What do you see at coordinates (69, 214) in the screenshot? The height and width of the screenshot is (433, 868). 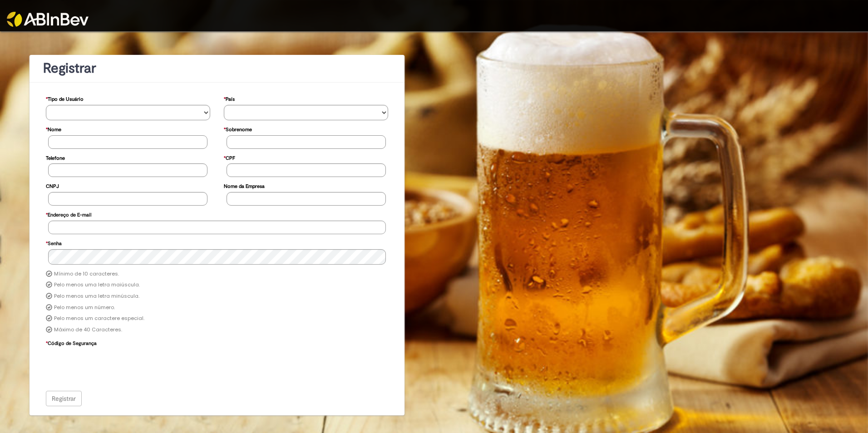 I see `label: Endereço de E-mail` at bounding box center [69, 214].